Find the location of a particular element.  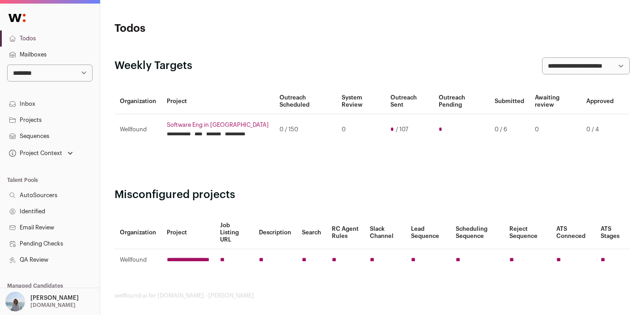

th: Lead Sequence is located at coordinates (428, 233).